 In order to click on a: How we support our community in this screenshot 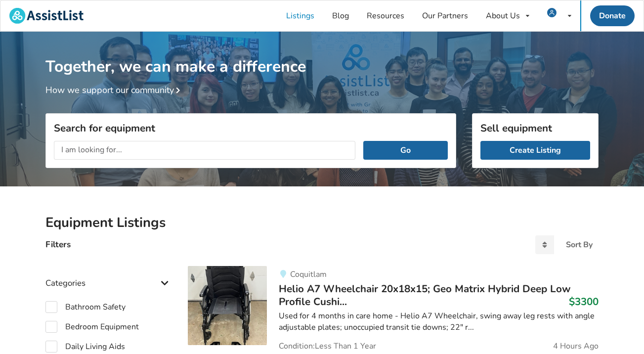, I will do `click(115, 89)`.